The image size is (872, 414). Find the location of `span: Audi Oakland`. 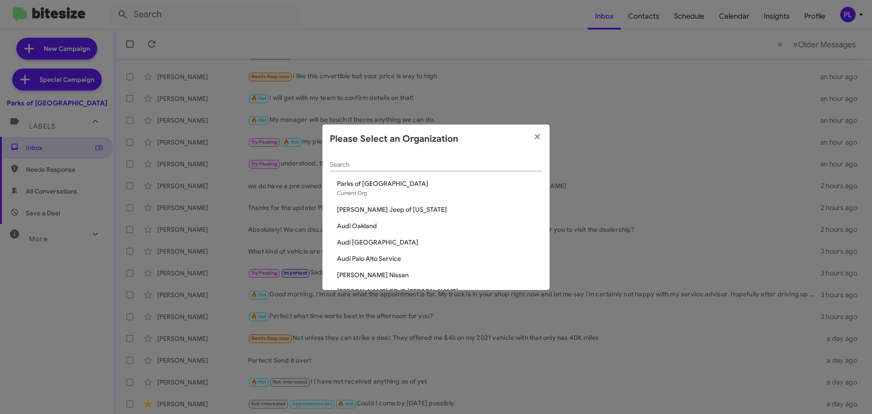

span: Audi Oakland is located at coordinates (439, 226).